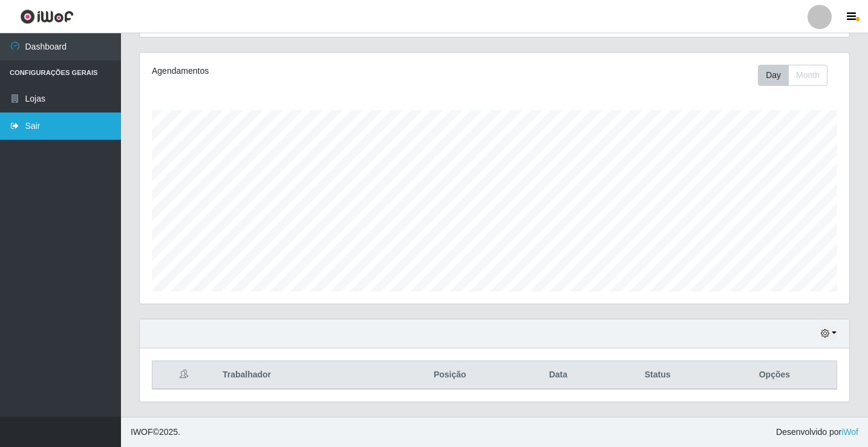  What do you see at coordinates (817, 432) in the screenshot?
I see `span: Desenvolvido por` at bounding box center [817, 432].